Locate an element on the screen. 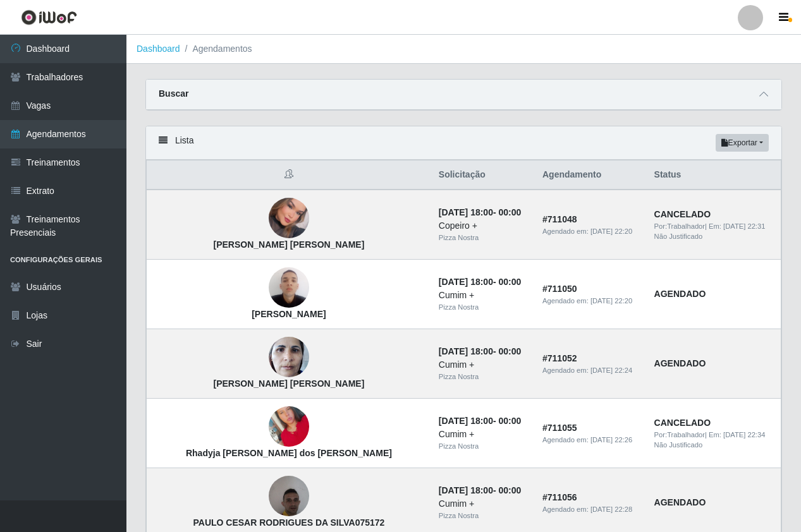 This screenshot has width=801, height=532. strong: # 711048 is located at coordinates (560, 219).